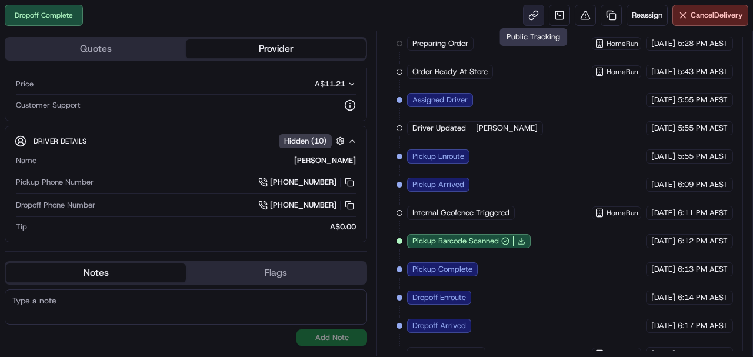  What do you see at coordinates (450, 72) in the screenshot?
I see `span: Order Ready At Store` at bounding box center [450, 72].